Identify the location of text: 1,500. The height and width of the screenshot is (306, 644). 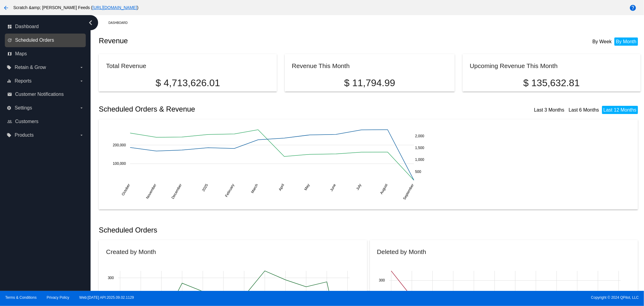
(419, 148).